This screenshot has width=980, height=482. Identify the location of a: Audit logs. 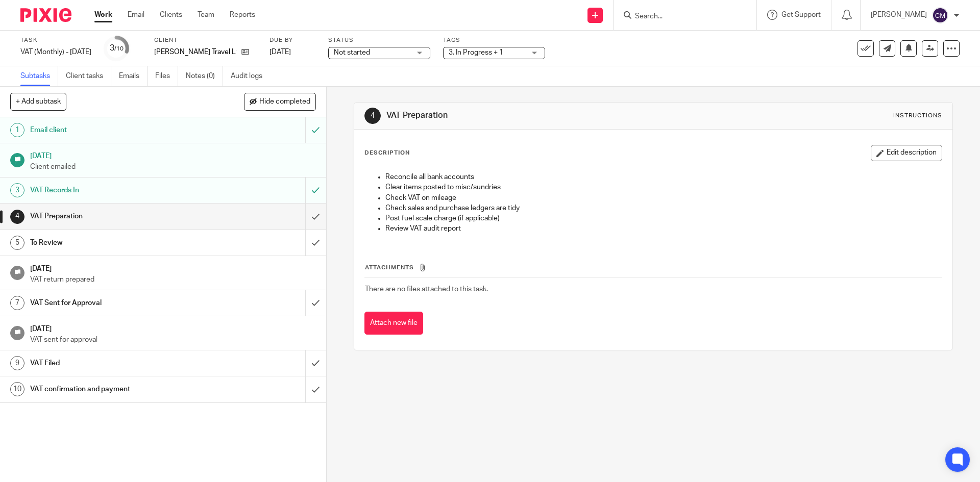
(250, 76).